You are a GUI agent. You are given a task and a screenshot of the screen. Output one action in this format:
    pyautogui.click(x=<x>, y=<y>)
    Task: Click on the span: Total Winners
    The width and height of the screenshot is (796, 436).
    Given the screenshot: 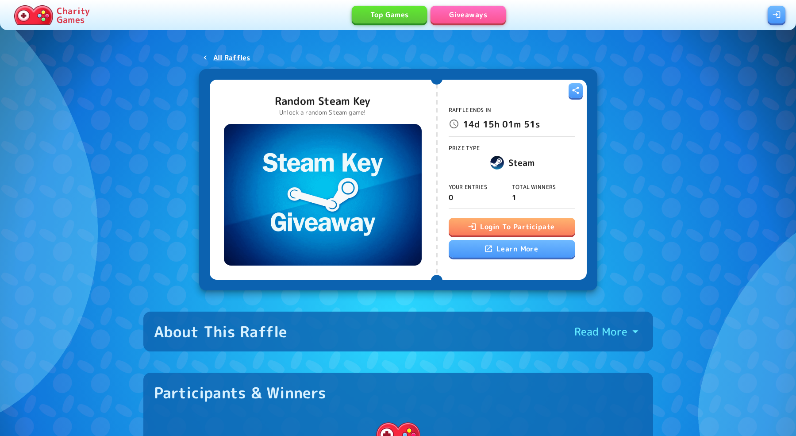 What is the action you would take?
    pyautogui.click(x=534, y=187)
    